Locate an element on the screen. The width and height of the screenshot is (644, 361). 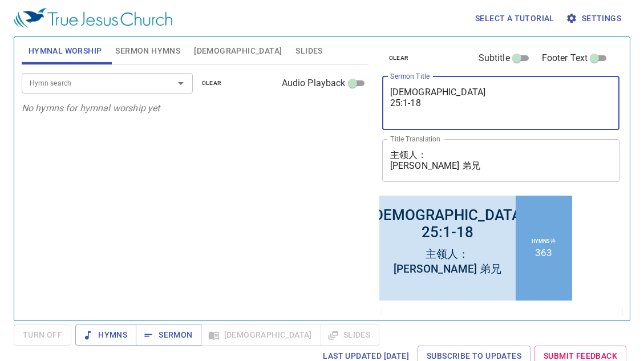
span: Hymns is located at coordinates (106, 335).